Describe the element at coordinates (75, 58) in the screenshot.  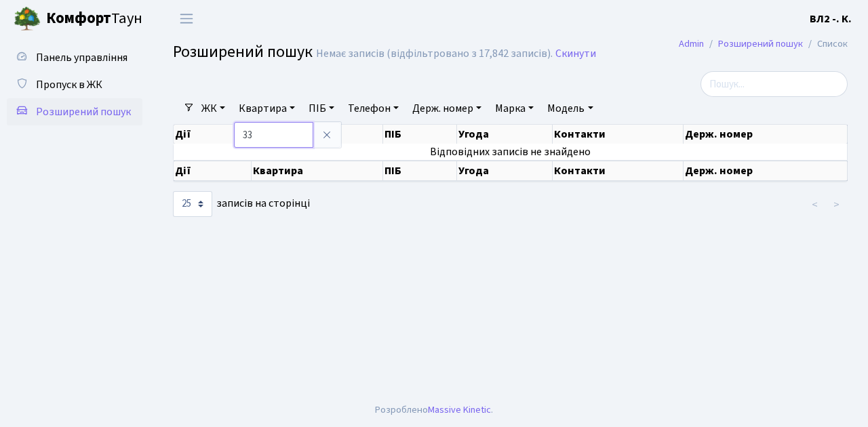
I see `a: Панель управління` at that location.